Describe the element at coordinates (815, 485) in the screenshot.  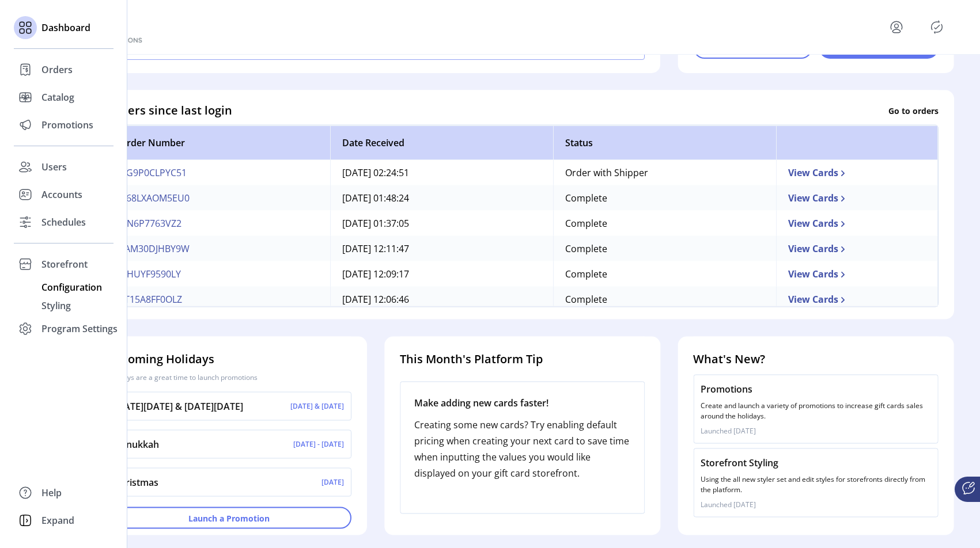
I see `p: Using the all new styler set and edit styles for storefronts directly from the platform.` at that location.